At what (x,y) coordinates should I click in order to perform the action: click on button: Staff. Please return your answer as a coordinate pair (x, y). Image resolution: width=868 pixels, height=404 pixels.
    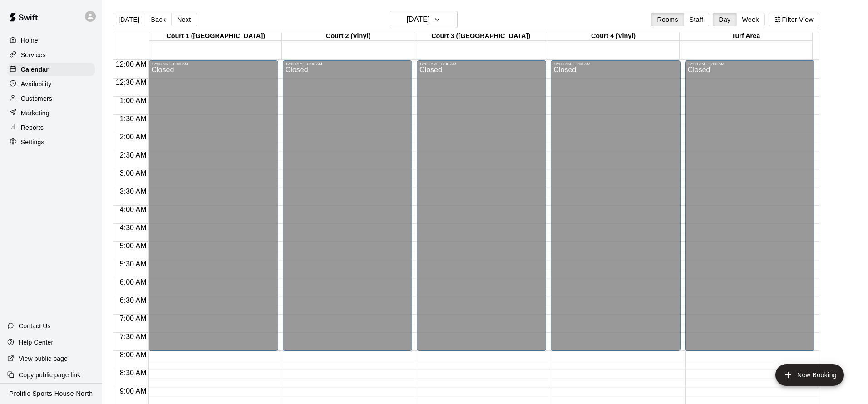
    Looking at the image, I should click on (696, 20).